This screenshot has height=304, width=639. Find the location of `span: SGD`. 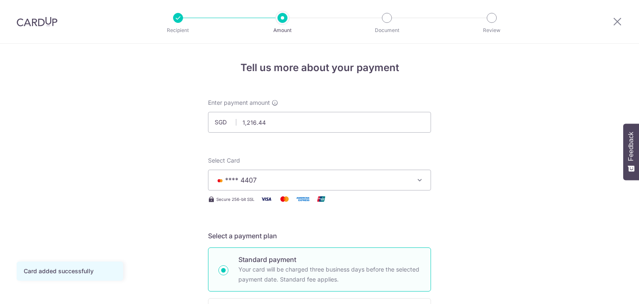

span: SGD is located at coordinates (225, 122).